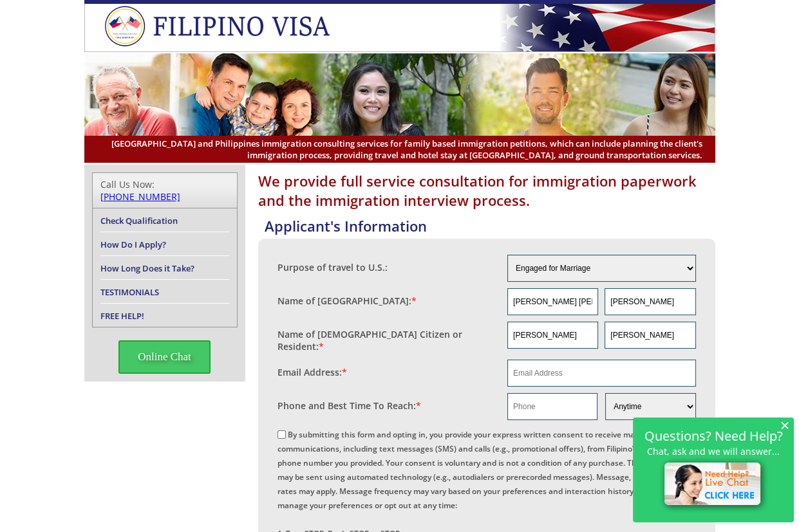 This screenshot has width=799, height=532. Describe the element at coordinates (313, 372) in the screenshot. I see `label: Email Address:` at that location.